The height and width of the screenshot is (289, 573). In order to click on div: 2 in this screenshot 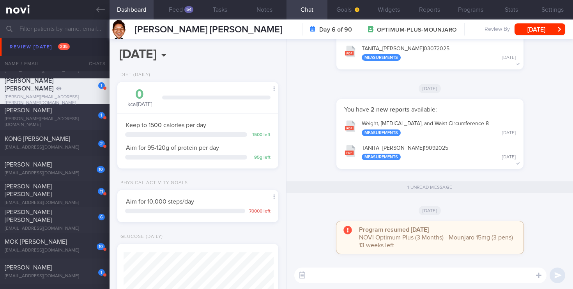, I will do `click(101, 144)`.